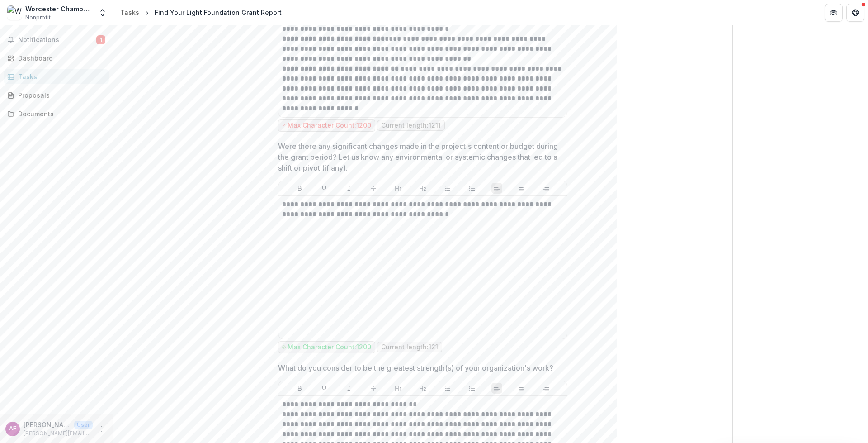 This screenshot has width=868, height=443. I want to click on button: Get Help, so click(855, 13).